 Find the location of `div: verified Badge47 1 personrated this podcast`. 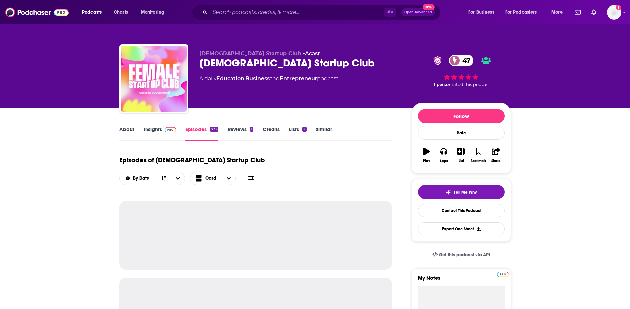

div: verified Badge47 1 personrated this podcast is located at coordinates (461, 71).